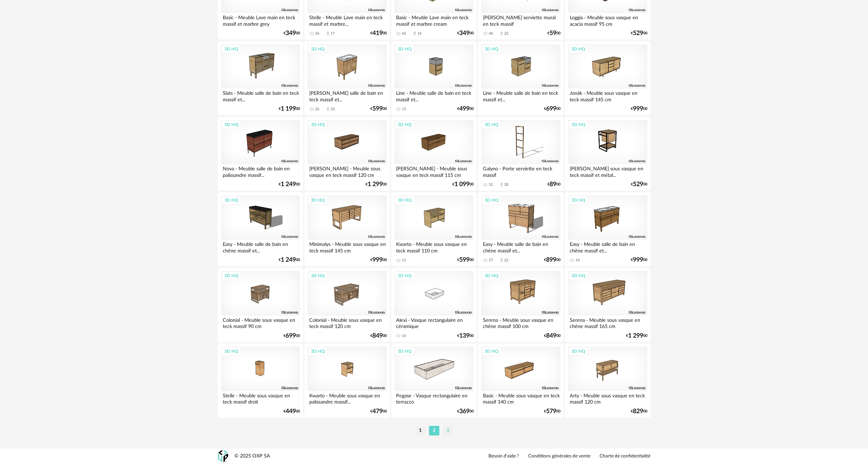  I want to click on span: 849, so click(378, 336).